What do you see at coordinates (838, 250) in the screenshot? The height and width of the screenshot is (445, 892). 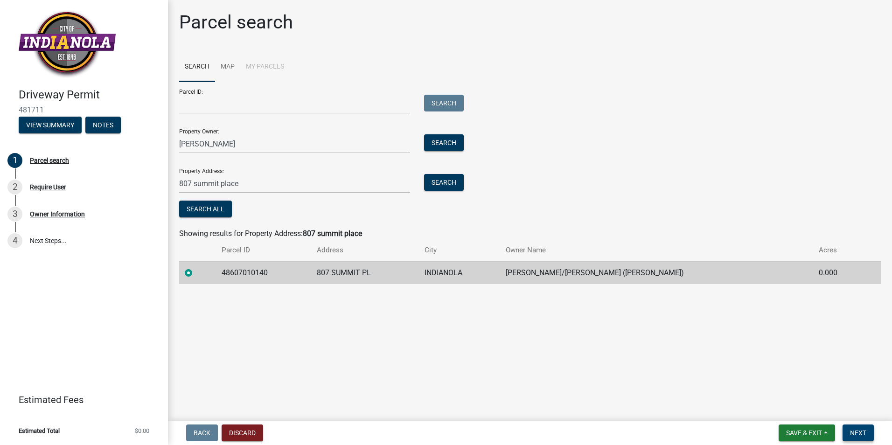 I see `th: Acres` at bounding box center [838, 250].